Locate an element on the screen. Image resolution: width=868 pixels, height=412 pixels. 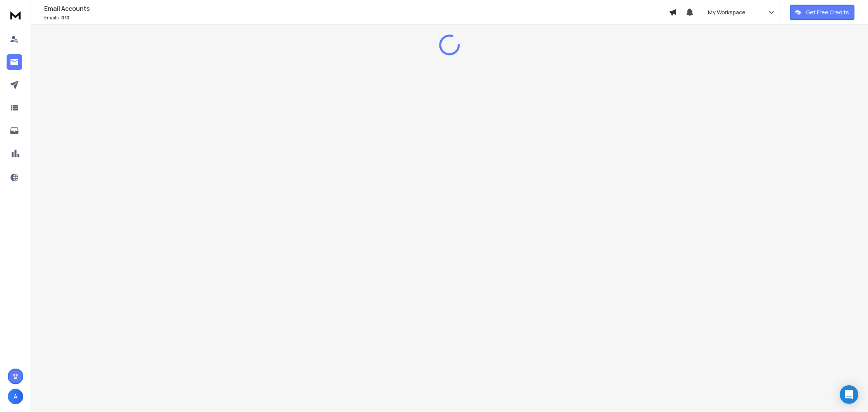
span: 0 / 0 is located at coordinates (65, 18).